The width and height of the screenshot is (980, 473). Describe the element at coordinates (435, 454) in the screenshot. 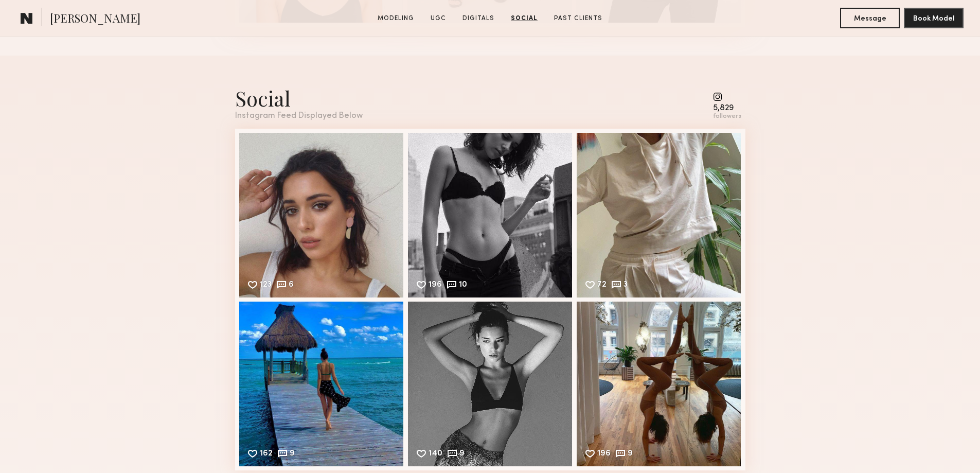

I see `div: 140` at that location.